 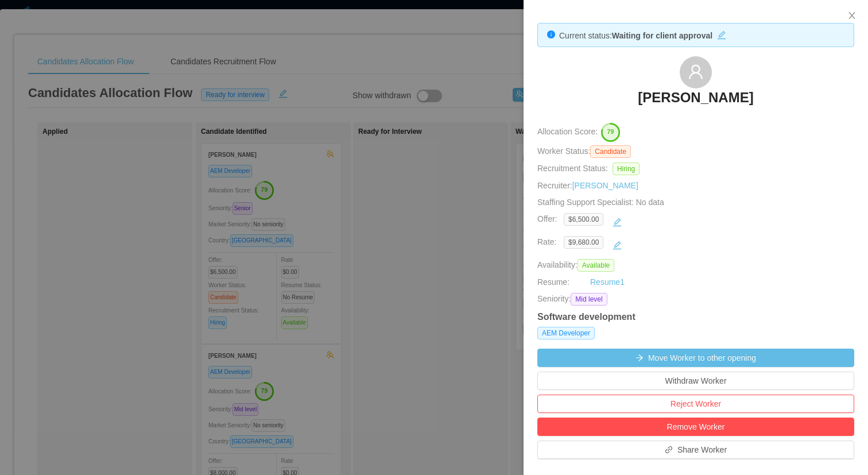 I want to click on text: 79, so click(x=611, y=133).